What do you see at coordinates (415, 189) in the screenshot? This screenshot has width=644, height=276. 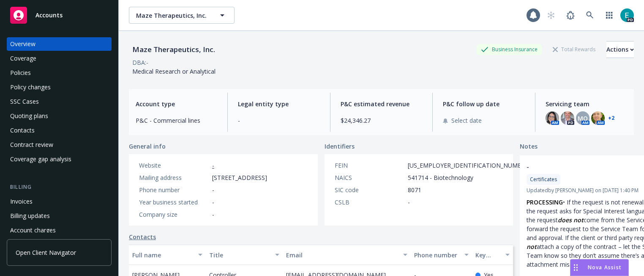 I see `span: 8071` at bounding box center [415, 189].